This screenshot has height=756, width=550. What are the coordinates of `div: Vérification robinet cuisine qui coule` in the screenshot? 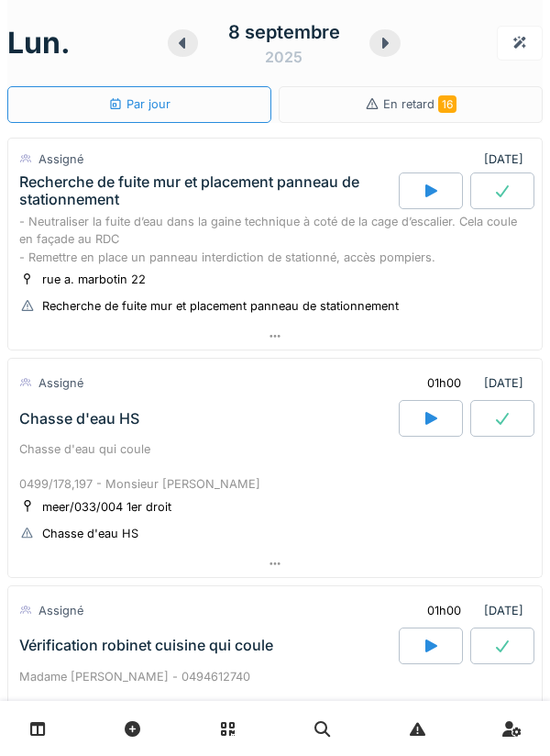 It's located at (146, 645).